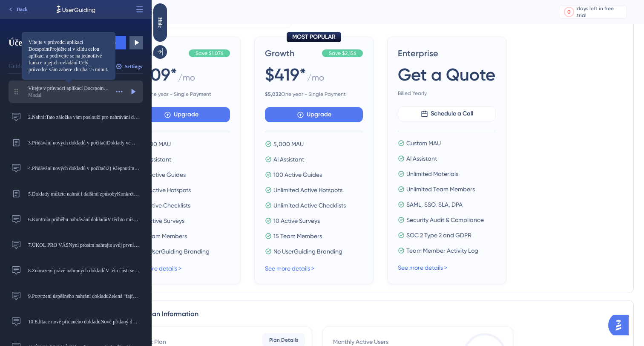 This screenshot has width=644, height=346. What do you see at coordinates (68, 95) in the screenshot?
I see `div: Modal` at bounding box center [68, 95].